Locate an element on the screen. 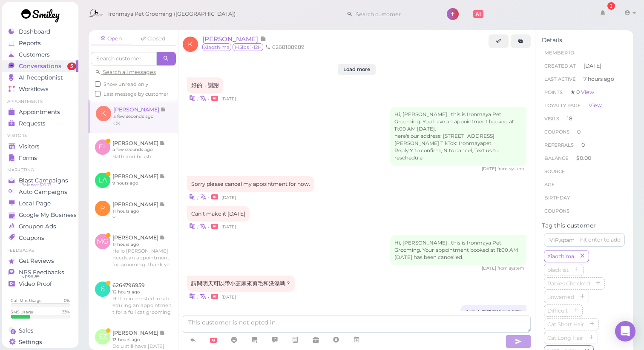  button: Load more is located at coordinates (357, 70).